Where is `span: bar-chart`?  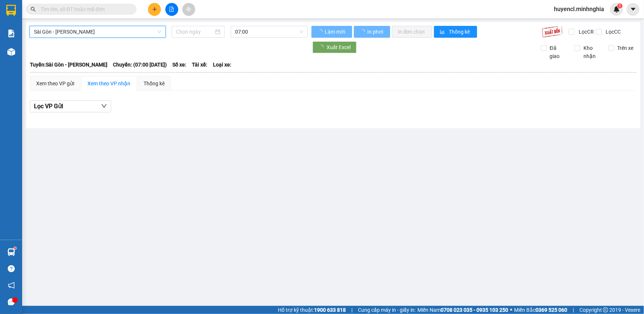 span: bar-chart is located at coordinates (443, 32).